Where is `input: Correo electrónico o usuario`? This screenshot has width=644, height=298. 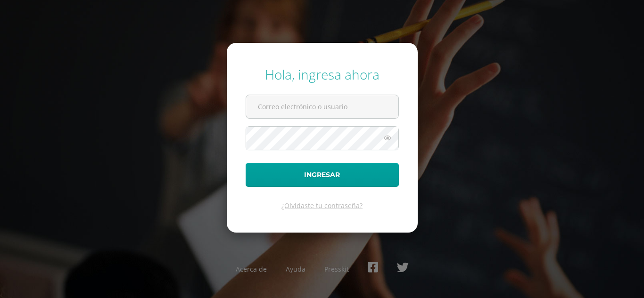 input: Correo electrónico o usuario is located at coordinates (322, 106).